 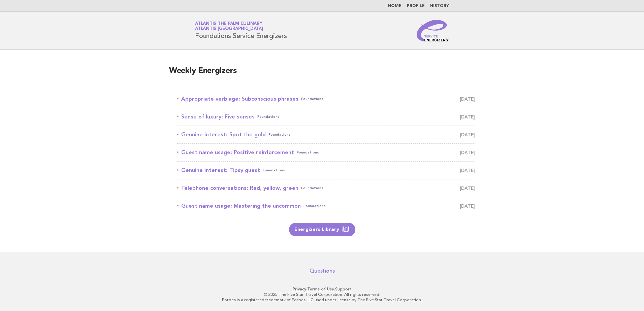 I want to click on a: Energizers Library, so click(x=322, y=230).